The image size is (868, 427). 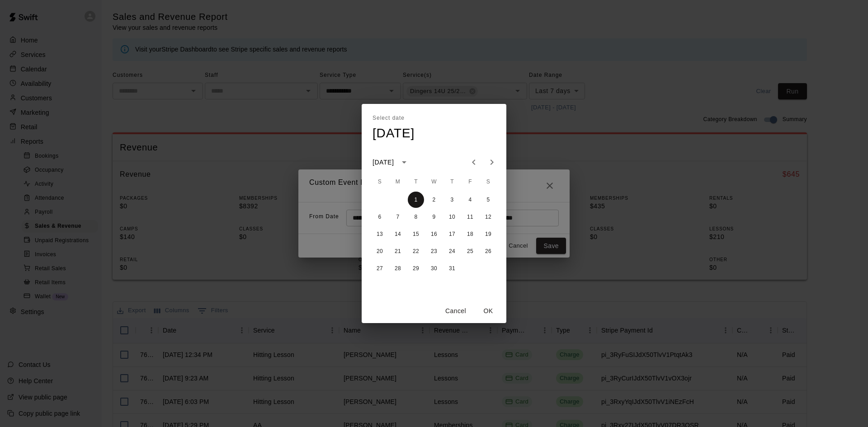 What do you see at coordinates (488, 251) in the screenshot?
I see `button: 26` at bounding box center [488, 251].